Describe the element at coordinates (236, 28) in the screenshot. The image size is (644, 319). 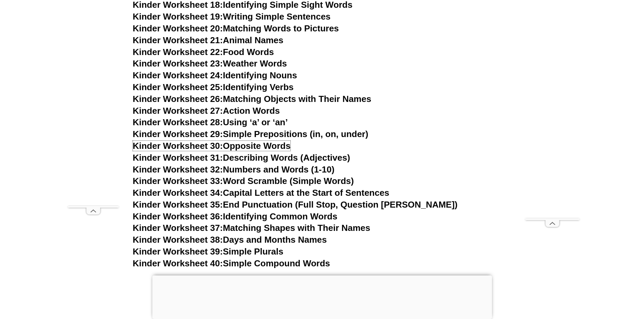
I see `a: Kinder Worksheet 20:Matching Words to Pictures` at that location.